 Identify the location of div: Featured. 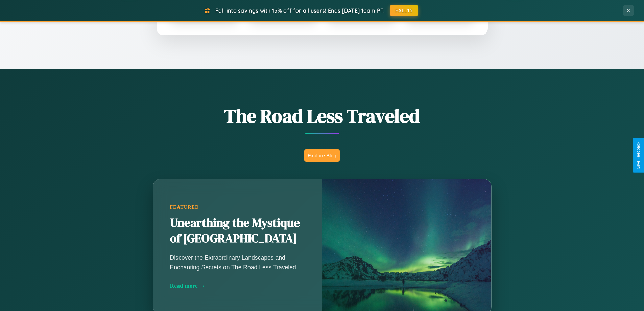
(238, 207).